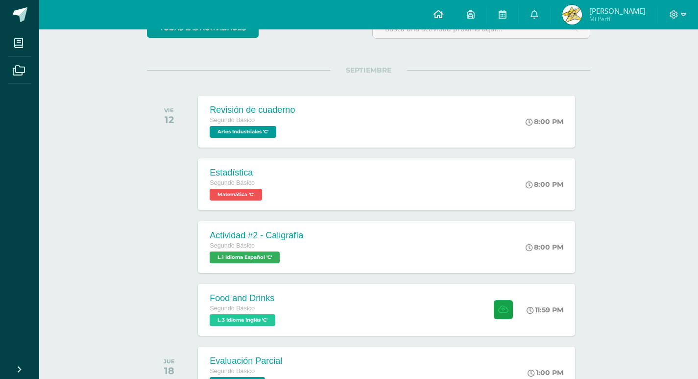 The image size is (698, 379). What do you see at coordinates (572, 15) in the screenshot?
I see `img: 8dc4217d25edd1b77de4772aafab4d68.png` at bounding box center [572, 15].